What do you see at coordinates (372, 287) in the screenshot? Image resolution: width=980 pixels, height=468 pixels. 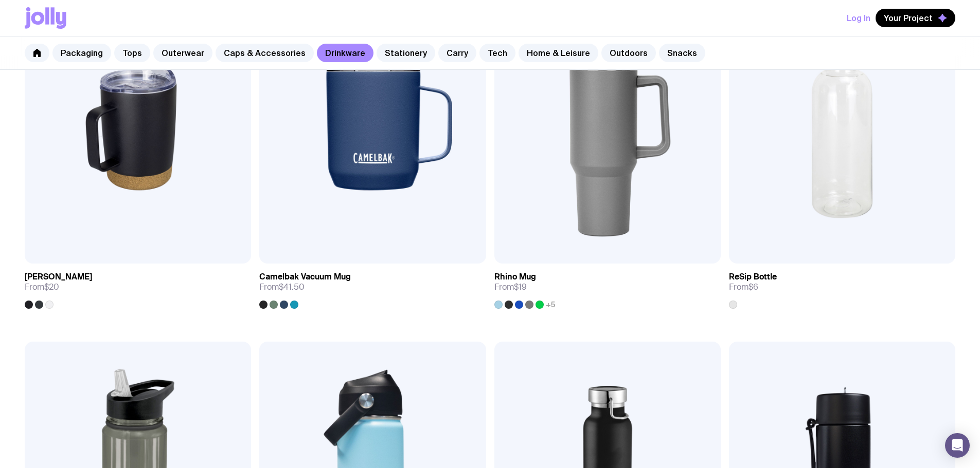 I see `a: Camelbak Vacuum MugFrom$41.50` at bounding box center [372, 287].